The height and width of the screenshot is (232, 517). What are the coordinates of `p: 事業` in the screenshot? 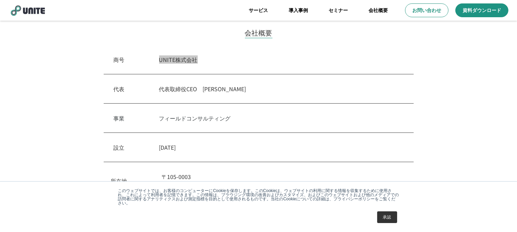 It's located at (119, 118).